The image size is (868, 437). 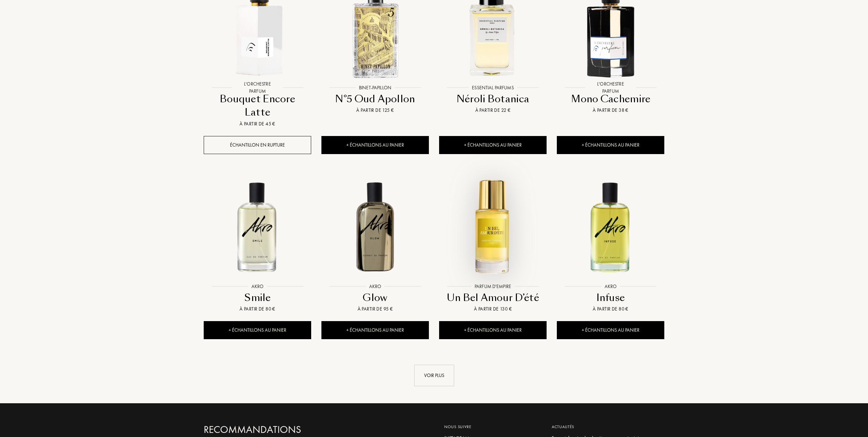 What do you see at coordinates (610, 226) in the screenshot?
I see `img: Infuse Akro` at bounding box center [610, 226].